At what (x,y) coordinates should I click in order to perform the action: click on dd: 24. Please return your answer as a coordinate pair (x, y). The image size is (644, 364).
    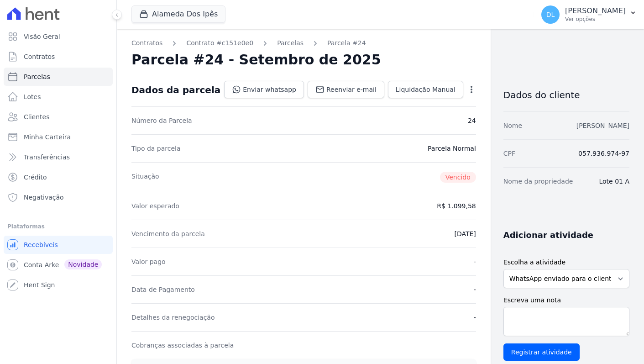
    Looking at the image, I should click on (472, 120).